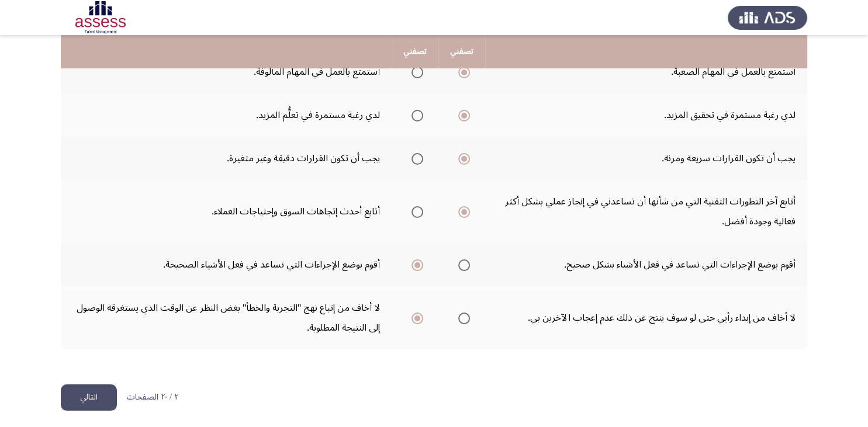 This screenshot has width=868, height=427. Describe the element at coordinates (646, 72) in the screenshot. I see `td: أستمتع بالعمل في المهام الصعبة.` at that location.